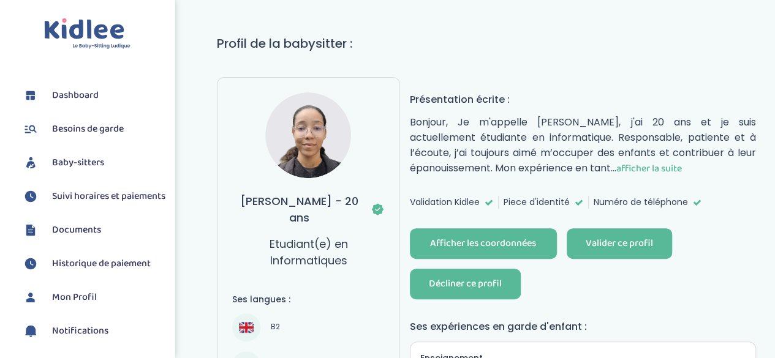  Describe the element at coordinates (93, 264) in the screenshot. I see `a: Historique de paiement` at that location.